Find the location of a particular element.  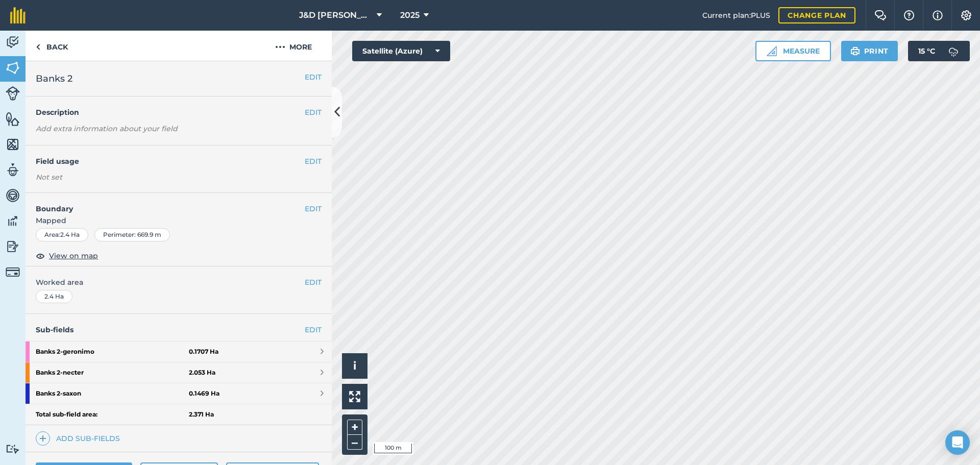

div: Area : 2.4 Ha is located at coordinates (62, 235).